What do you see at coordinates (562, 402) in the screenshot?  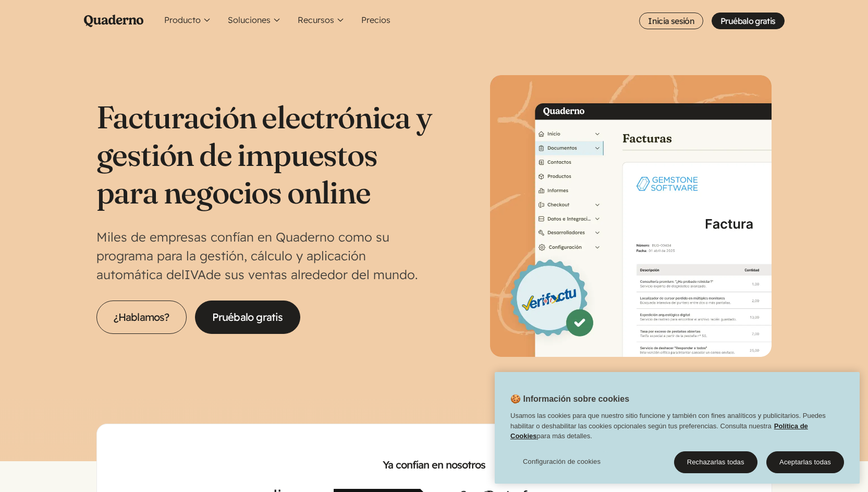 I see `h2: 🍪 Información sobre cookies` at bounding box center [562, 402].